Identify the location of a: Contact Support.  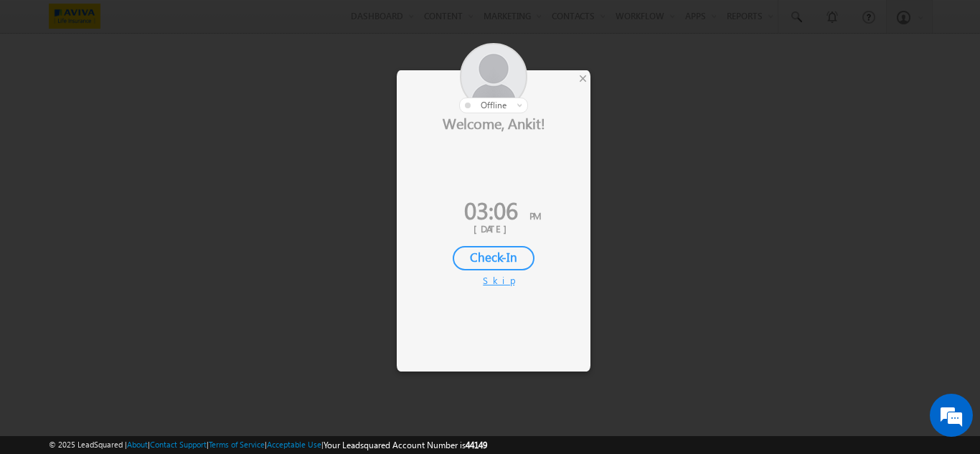
(178, 445).